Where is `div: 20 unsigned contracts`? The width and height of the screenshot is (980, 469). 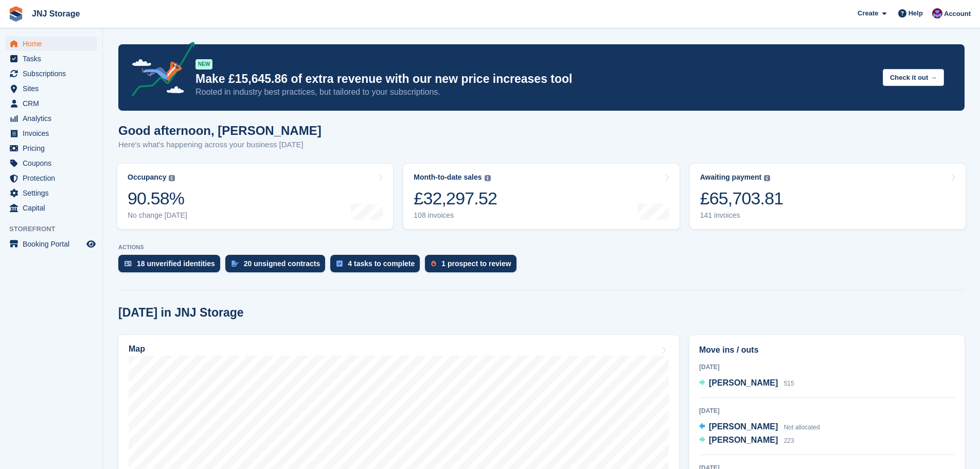 div: 20 unsigned contracts is located at coordinates (282, 263).